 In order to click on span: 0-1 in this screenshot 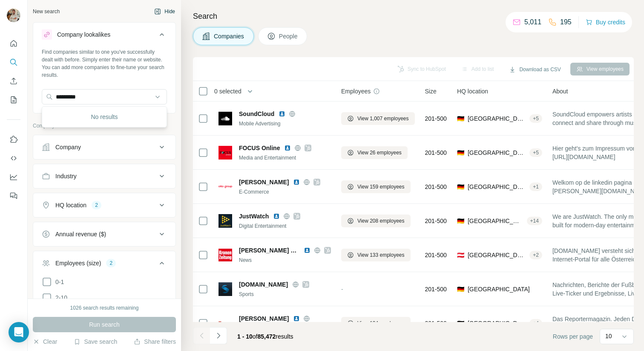, I will do `click(58, 282)`.